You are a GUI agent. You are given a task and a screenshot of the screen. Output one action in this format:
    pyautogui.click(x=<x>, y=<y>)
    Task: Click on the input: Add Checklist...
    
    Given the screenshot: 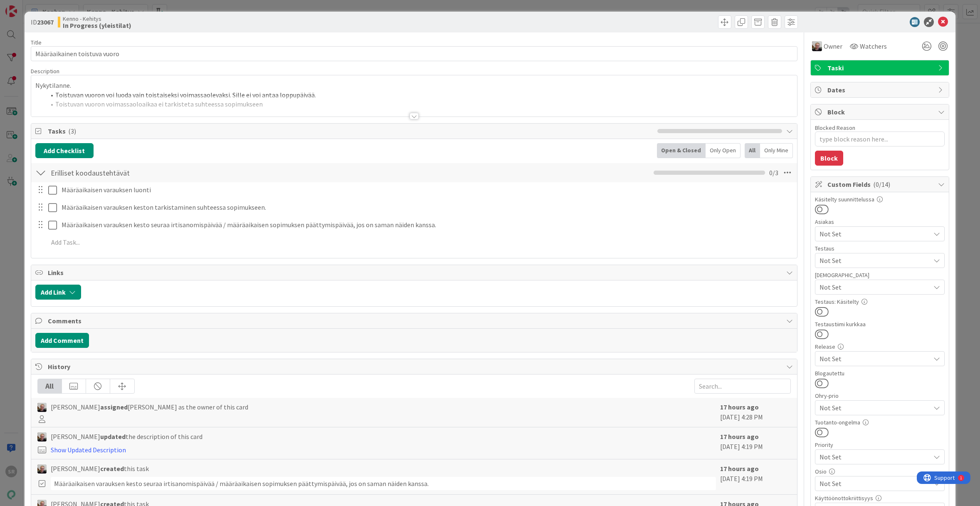 What is the action you would take?
    pyautogui.click(x=142, y=172)
    